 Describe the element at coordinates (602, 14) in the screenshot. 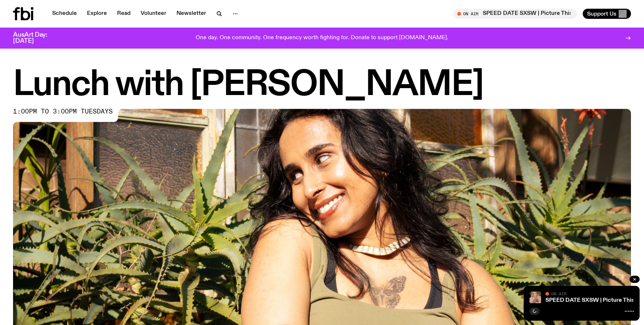

I see `span: Support Us` at that location.